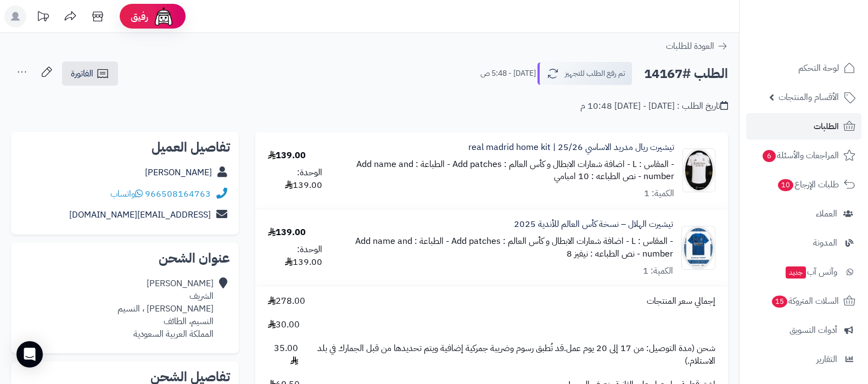  What do you see at coordinates (804, 185) in the screenshot?
I see `a: طلبات الإرجاع10` at bounding box center [804, 185].